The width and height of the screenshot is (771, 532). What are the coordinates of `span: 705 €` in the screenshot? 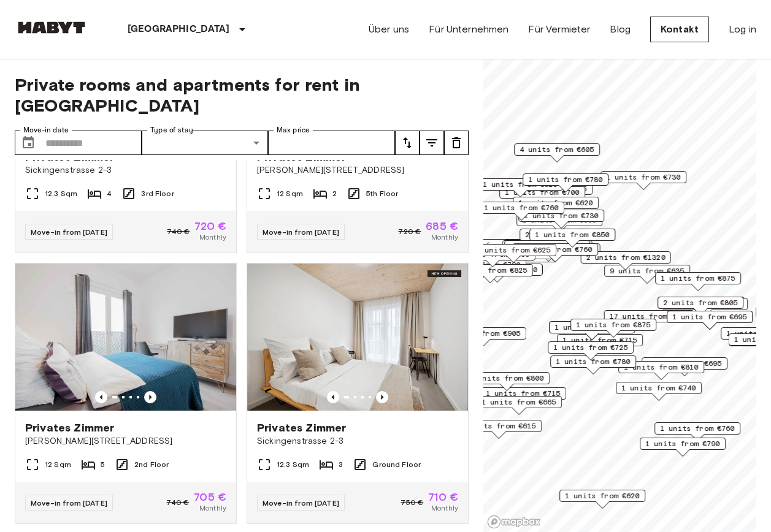 It's located at (210, 497).